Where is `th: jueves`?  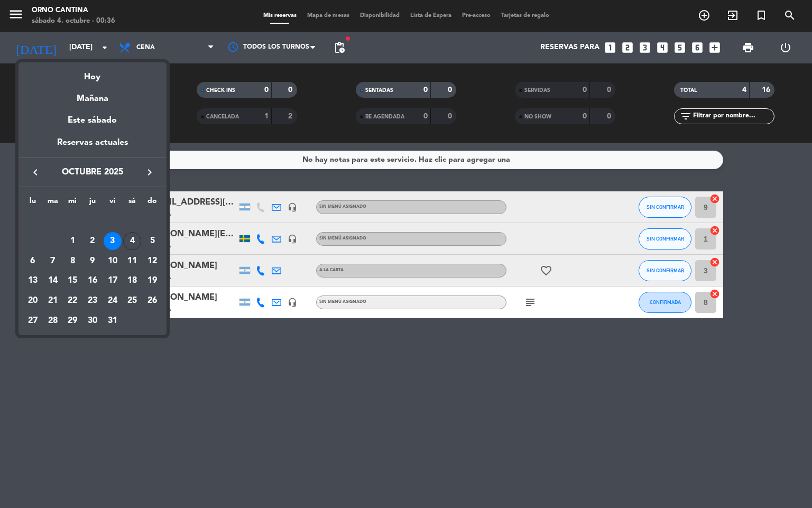 th: jueves is located at coordinates (92, 203).